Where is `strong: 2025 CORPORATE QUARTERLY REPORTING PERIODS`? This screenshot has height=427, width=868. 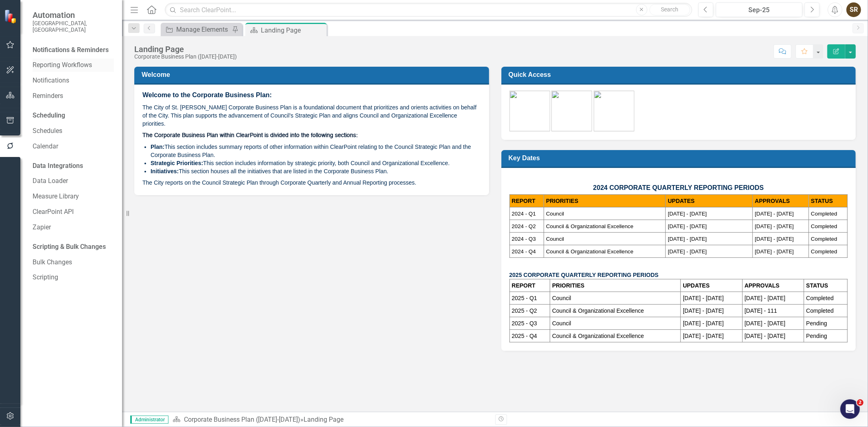
strong: 2025 CORPORATE QUARTERLY REPORTING PERIODS is located at coordinates (584, 275).